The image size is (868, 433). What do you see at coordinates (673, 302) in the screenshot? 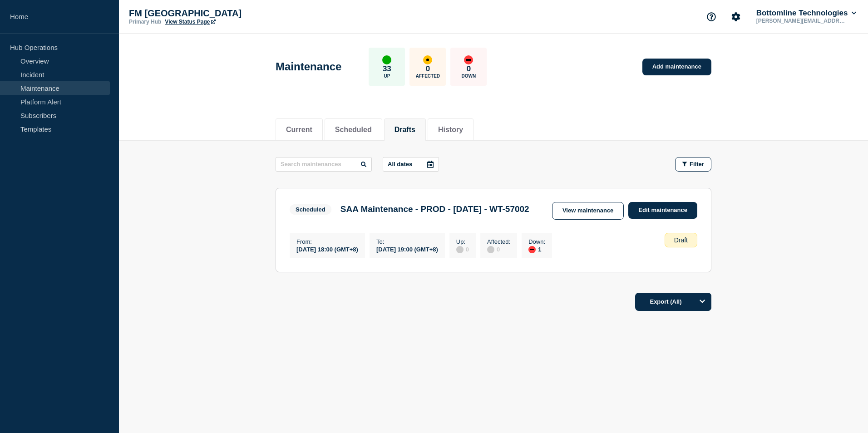
I see `button: Export (All)` at bounding box center [673, 302].